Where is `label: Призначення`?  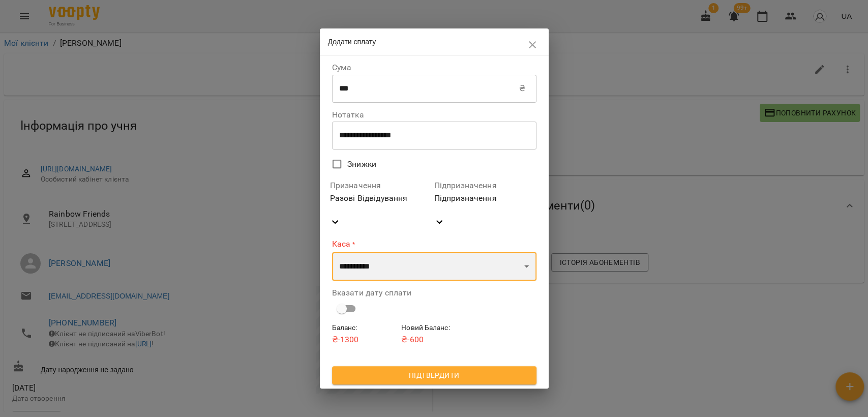
label: Призначення is located at coordinates (381, 185).